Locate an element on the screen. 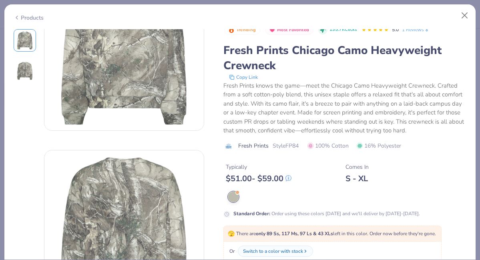  button: copy to clipboard is located at coordinates (243, 77).